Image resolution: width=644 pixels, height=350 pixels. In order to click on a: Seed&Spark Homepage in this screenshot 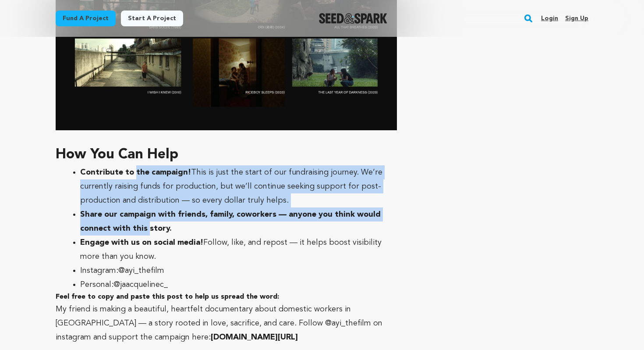, I will do `click(353, 18)`.